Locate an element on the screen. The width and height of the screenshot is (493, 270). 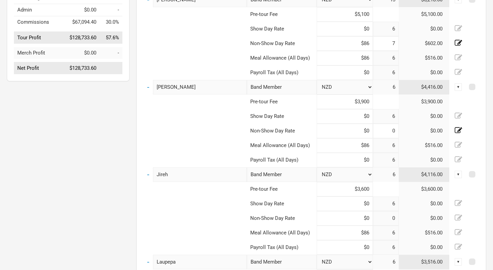
td: Tour Profit as % of Tour Income is located at coordinates (111, 38).